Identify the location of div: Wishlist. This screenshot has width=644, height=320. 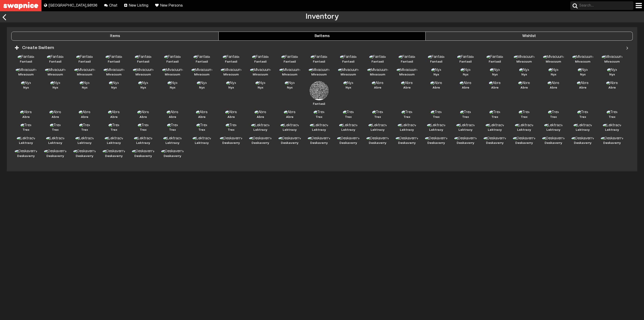
(529, 36).